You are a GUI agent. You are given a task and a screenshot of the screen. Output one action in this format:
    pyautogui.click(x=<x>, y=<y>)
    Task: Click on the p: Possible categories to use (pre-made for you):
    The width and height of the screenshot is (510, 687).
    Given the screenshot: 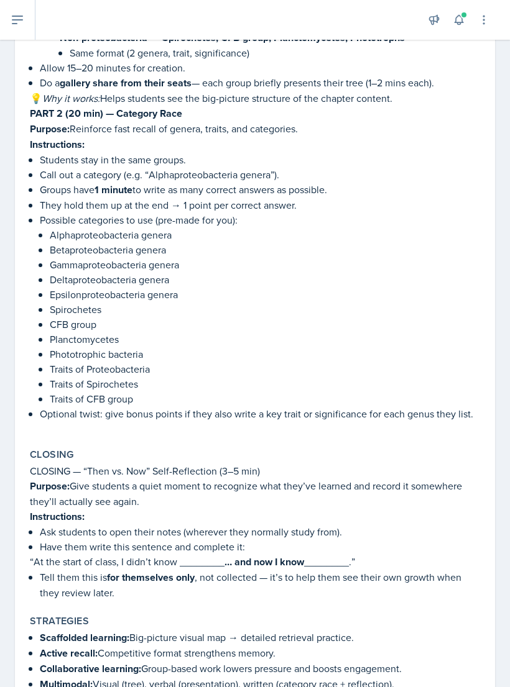 What is the action you would take?
    pyautogui.click(x=260, y=220)
    